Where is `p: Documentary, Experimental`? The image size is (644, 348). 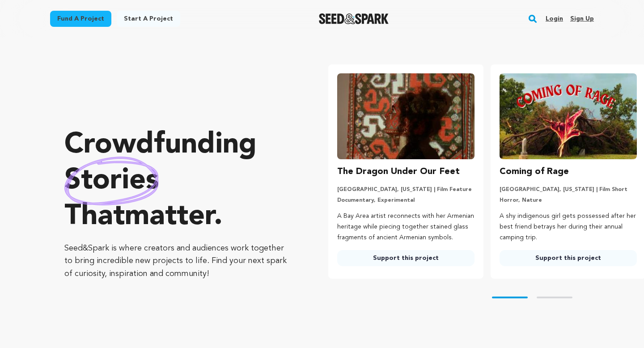 p: Documentary, Experimental is located at coordinates (406, 200).